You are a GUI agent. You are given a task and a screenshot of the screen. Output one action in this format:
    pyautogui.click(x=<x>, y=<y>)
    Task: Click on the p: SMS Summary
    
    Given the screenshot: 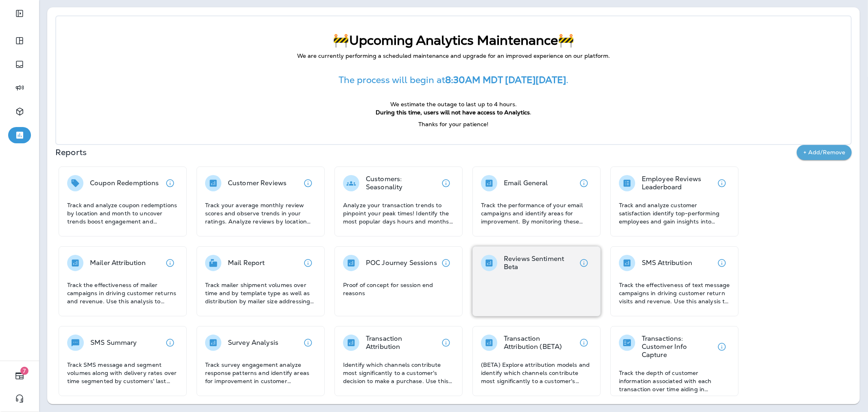 What is the action you would take?
    pyautogui.click(x=114, y=342)
    